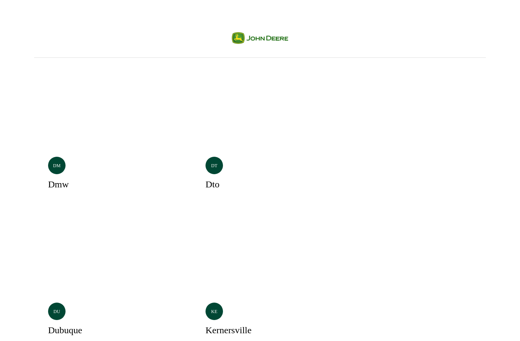 Image resolution: width=520 pixels, height=341 pixels. Describe the element at coordinates (228, 330) in the screenshot. I see `h3: kernersville` at that location.